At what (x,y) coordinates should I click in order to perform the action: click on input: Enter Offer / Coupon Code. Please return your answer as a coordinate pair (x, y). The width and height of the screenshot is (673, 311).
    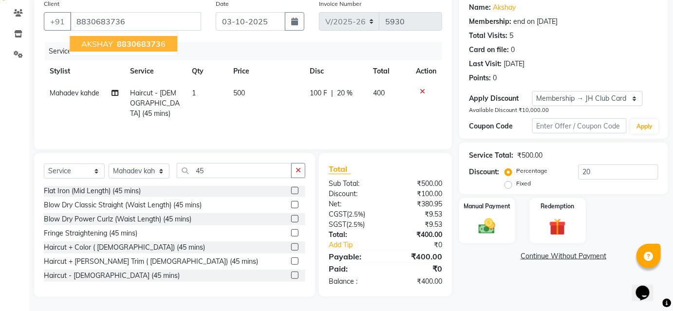
    Looking at the image, I should click on (580, 126).